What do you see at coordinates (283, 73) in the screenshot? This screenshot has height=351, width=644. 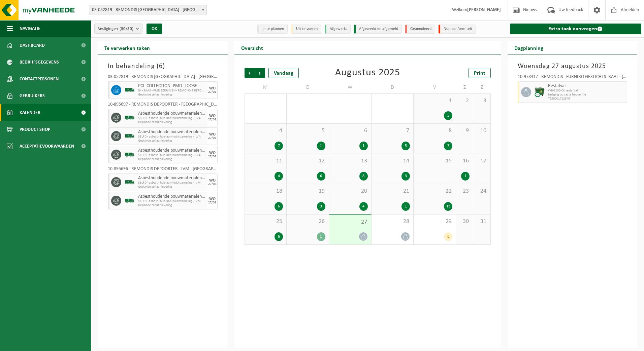 I see `div: Vandaag` at bounding box center [283, 73].